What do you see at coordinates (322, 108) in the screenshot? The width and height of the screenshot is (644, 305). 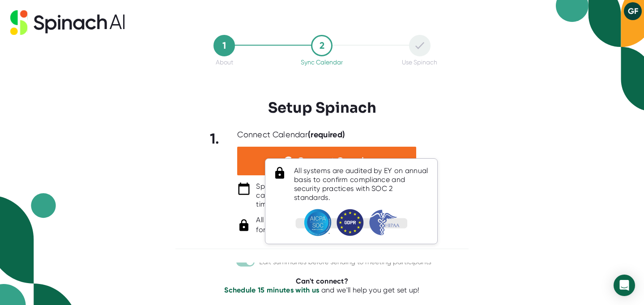 I see `h3: Setup Spinach` at bounding box center [322, 108].